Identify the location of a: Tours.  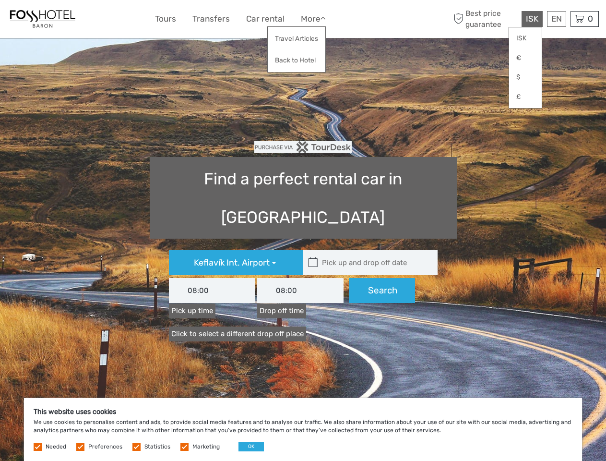
(166, 19).